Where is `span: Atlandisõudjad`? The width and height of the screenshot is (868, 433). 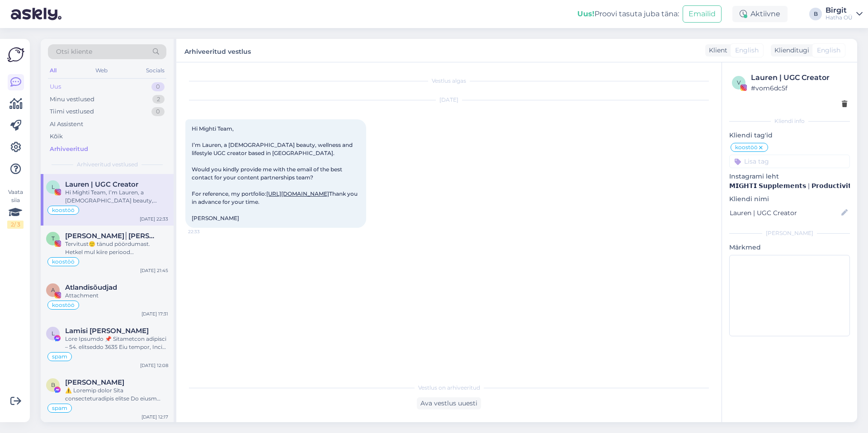 span: Atlandisõudjad is located at coordinates (91, 288).